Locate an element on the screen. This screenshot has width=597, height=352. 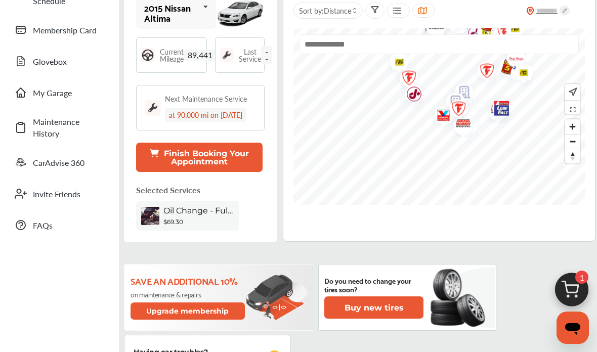
a: FAQs is located at coordinates (59, 225).